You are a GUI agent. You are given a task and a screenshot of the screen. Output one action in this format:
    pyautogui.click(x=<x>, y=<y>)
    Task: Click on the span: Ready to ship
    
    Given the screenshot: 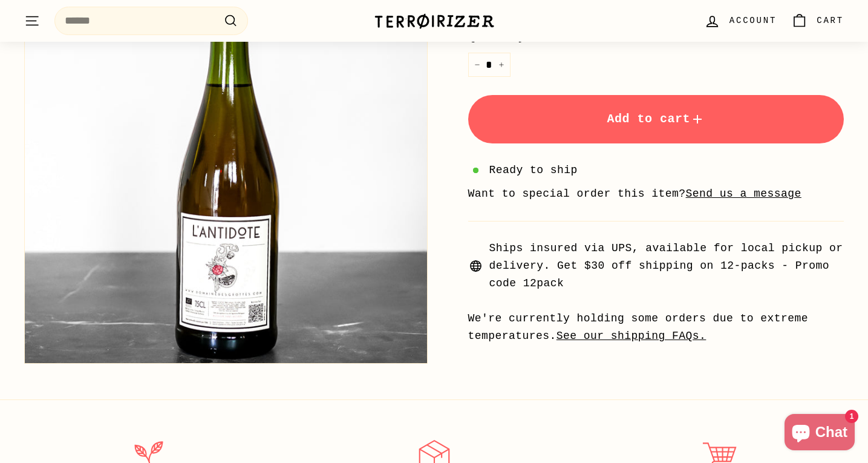 What is the action you would take?
    pyautogui.click(x=534, y=170)
    